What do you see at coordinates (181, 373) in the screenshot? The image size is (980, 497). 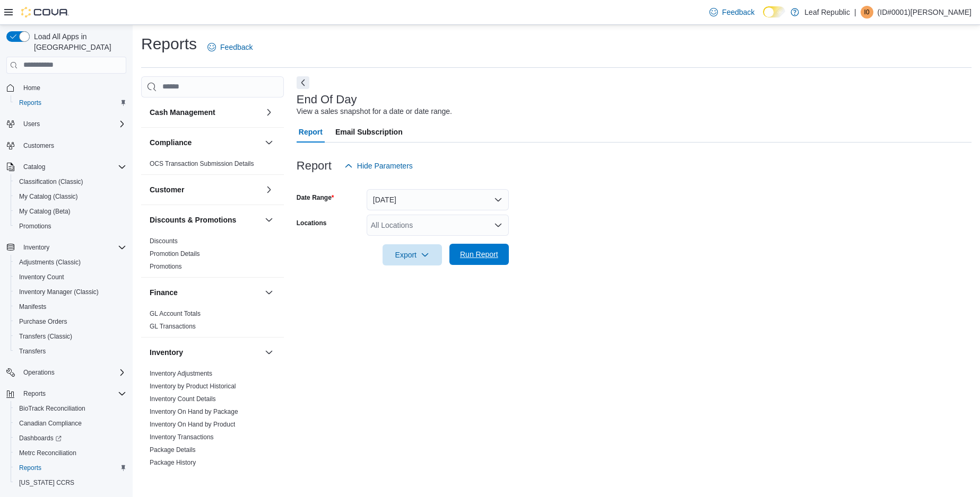 I see `a: Inventory Adjustments` at bounding box center [181, 373].